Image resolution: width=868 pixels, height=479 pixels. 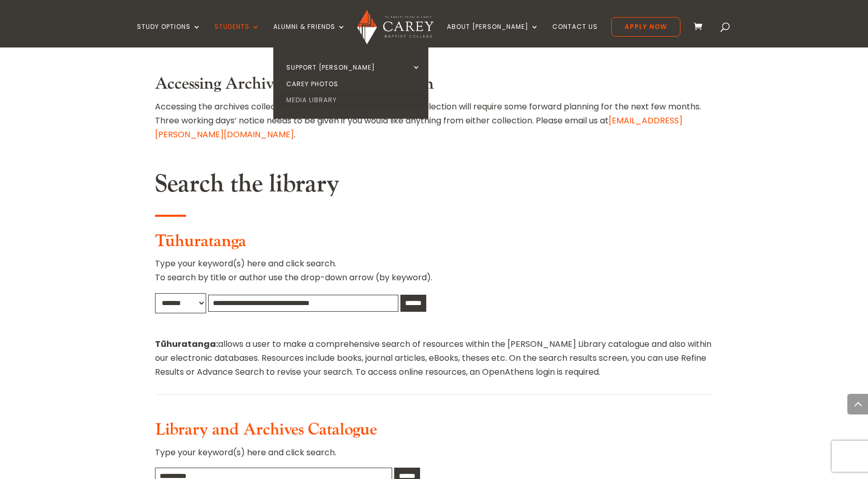 What do you see at coordinates (434, 245) in the screenshot?
I see `h3: Tūhuratanga` at bounding box center [434, 245].